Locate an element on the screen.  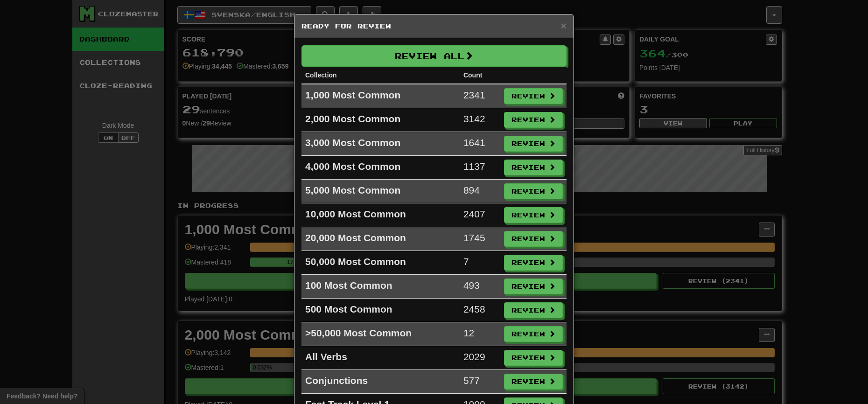
button: Close is located at coordinates (563, 25).